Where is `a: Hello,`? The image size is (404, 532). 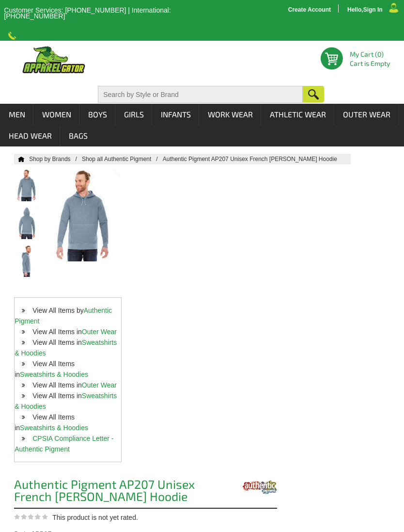
a: Hello, is located at coordinates (355, 10).